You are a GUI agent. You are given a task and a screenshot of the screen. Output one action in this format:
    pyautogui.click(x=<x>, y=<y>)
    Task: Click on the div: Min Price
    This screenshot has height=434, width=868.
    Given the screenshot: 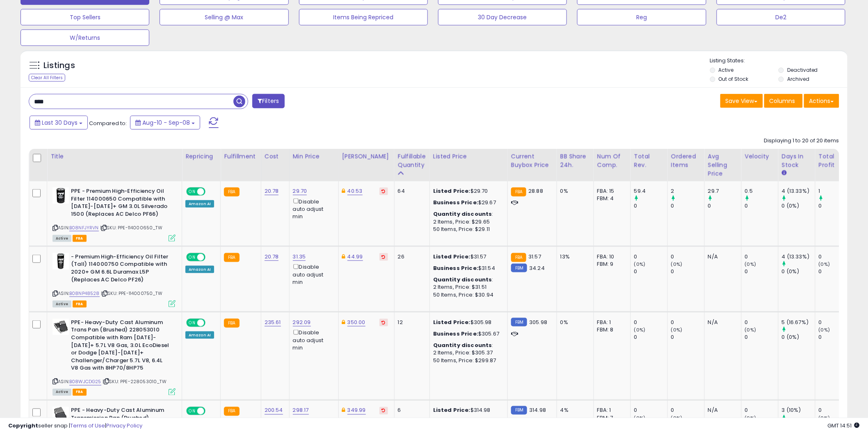 What is the action you would take?
    pyautogui.click(x=314, y=156)
    